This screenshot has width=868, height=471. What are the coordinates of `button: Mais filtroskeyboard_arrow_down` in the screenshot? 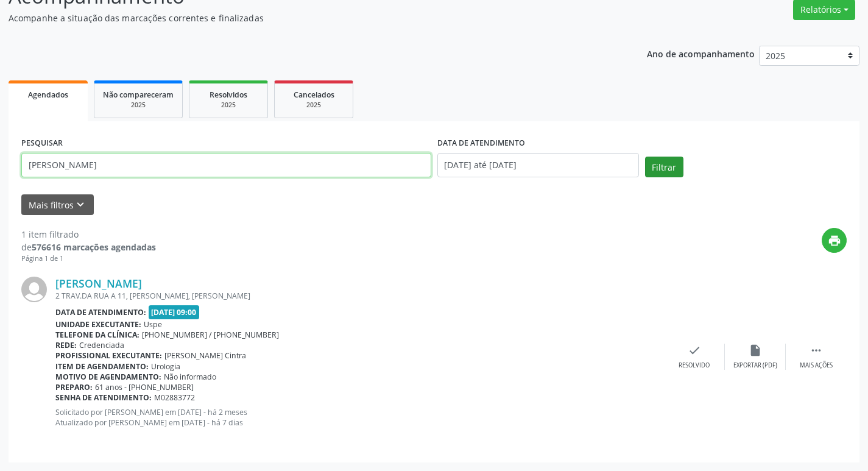 It's located at (58, 205).